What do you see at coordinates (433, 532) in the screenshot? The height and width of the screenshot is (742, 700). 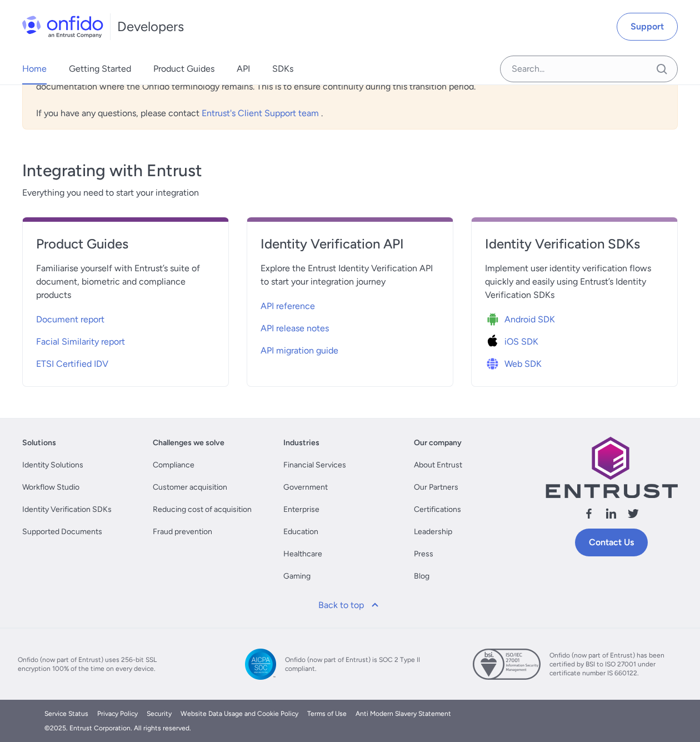 I see `a: Leadership` at bounding box center [433, 532].